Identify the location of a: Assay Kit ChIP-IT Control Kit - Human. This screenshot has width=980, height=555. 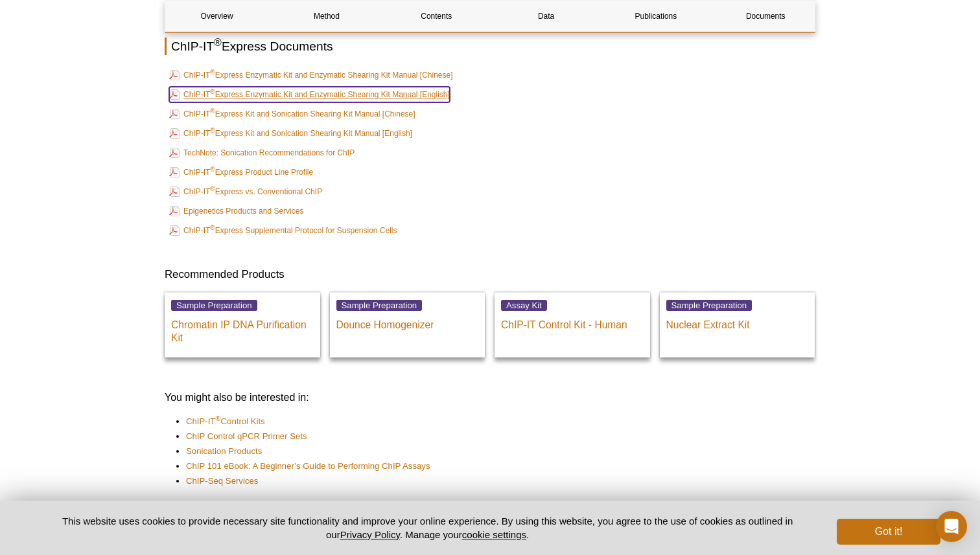
(572, 325).